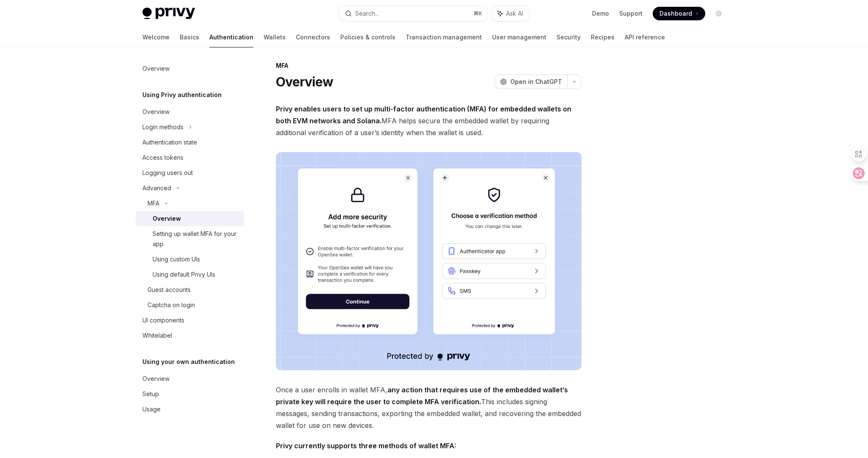 This screenshot has width=868, height=458. Describe the element at coordinates (163, 320) in the screenshot. I see `div: UI components` at that location.